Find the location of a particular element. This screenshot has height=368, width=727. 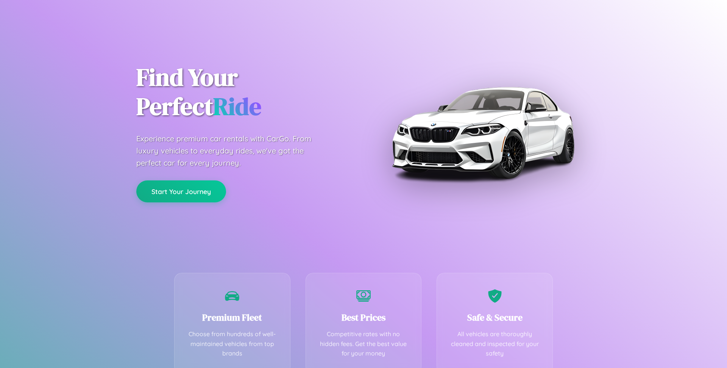

h3: Premium Fleet is located at coordinates (232, 317).